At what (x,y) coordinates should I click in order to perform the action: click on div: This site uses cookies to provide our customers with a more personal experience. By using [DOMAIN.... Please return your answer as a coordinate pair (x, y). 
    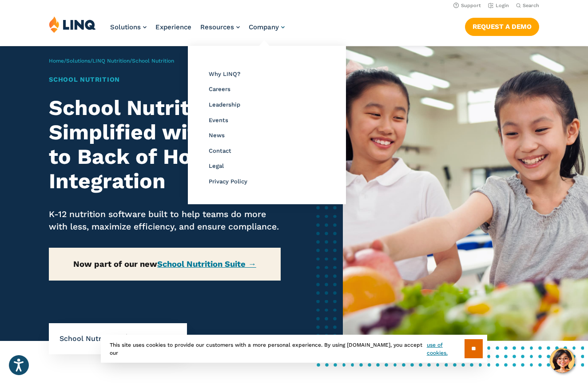
    Looking at the image, I should click on (294, 348).